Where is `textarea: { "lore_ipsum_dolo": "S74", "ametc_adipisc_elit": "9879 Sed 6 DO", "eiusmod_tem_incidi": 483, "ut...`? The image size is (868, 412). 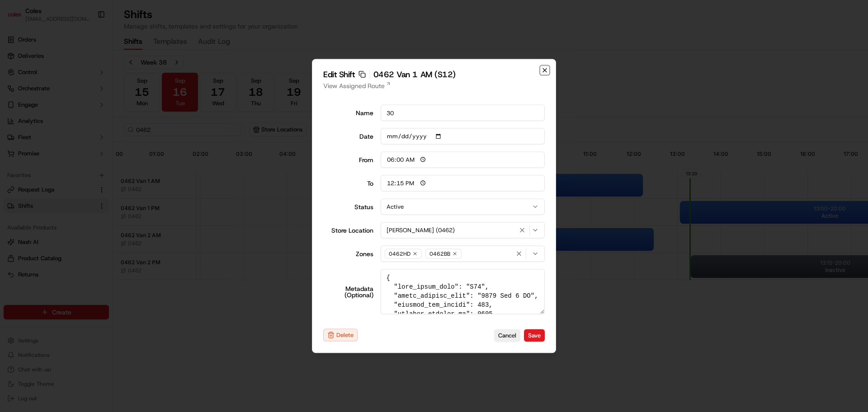 textarea: { "lore_ipsum_dolo": "S74", "ametc_adipisc_elit": "9879 Sed 6 DO", "eiusmod_tem_incidi": 483, "ut... is located at coordinates (463, 292).